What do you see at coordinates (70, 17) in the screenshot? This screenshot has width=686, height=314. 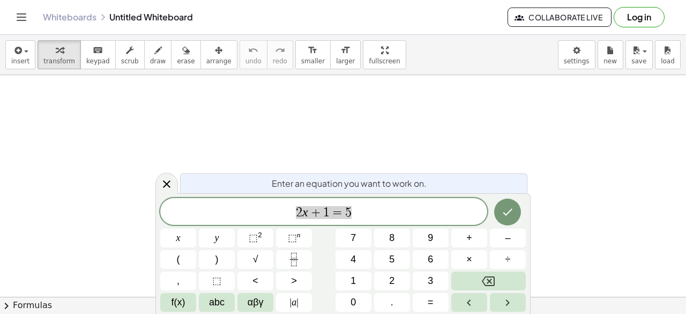 I see `a: Whiteboards` at bounding box center [70, 17].